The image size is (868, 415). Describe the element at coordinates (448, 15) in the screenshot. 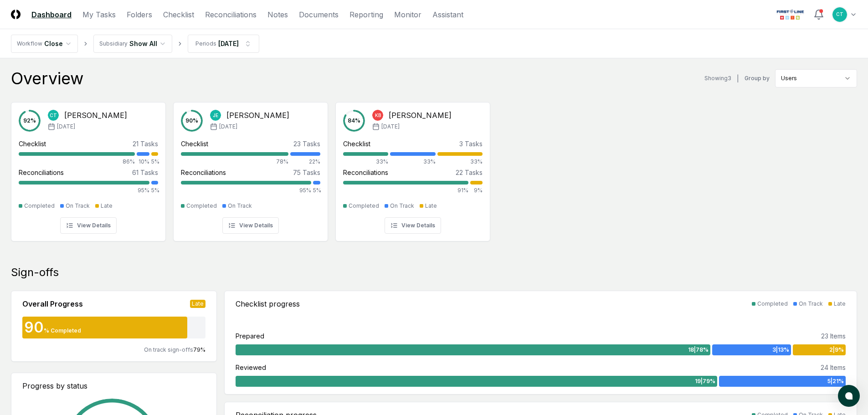

I see `a: Assistant` at that location.